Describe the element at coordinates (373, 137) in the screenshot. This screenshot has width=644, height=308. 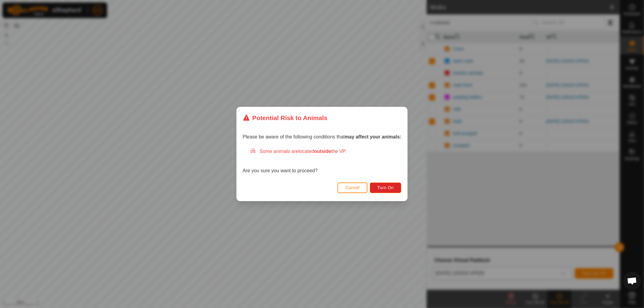
I see `strong: may affect your animals:` at that location.